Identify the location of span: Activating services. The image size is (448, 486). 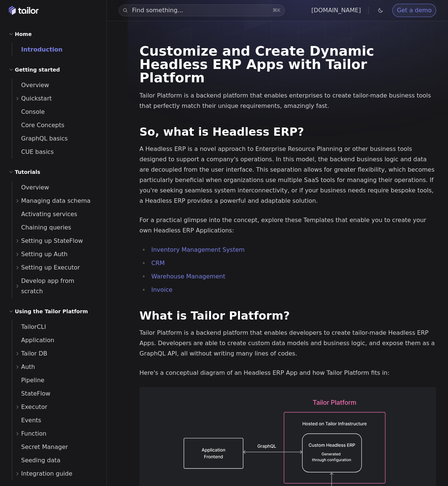
(45, 214).